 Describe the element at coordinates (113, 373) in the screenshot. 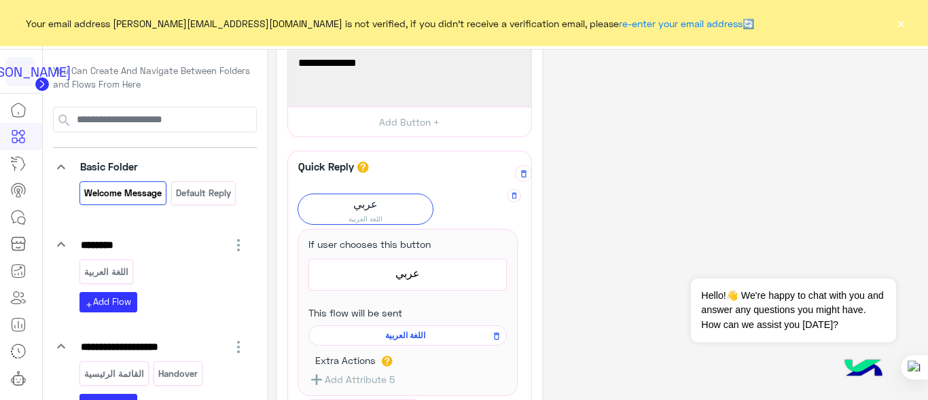

I see `p: القائمة الرئيسية` at that location.